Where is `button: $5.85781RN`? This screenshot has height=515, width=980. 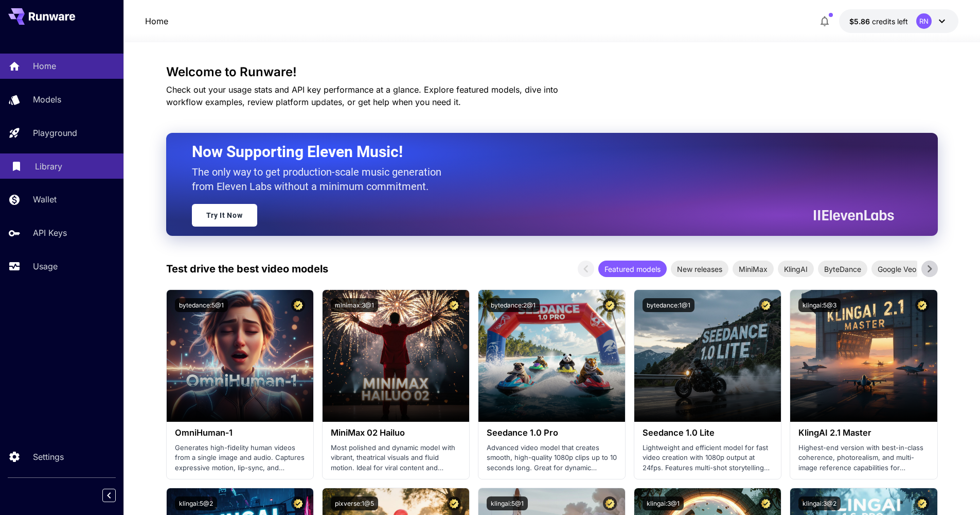 button: $5.85781RN is located at coordinates (898, 21).